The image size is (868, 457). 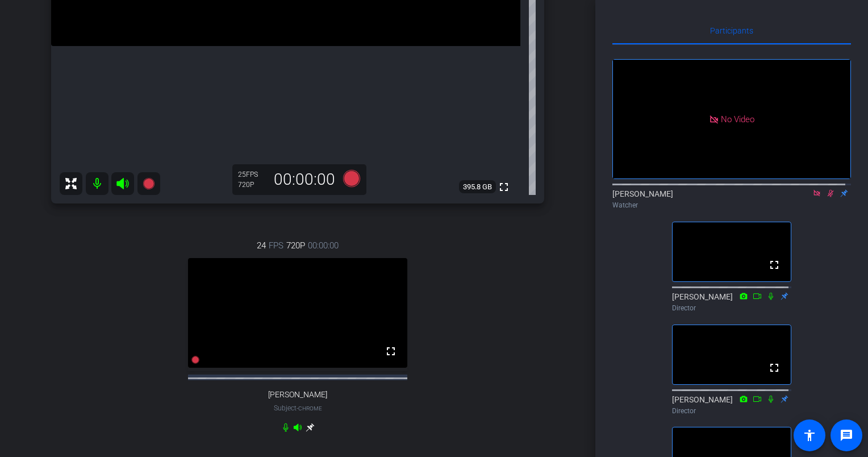 What do you see at coordinates (847, 436) in the screenshot?
I see `mat-icon: message` at bounding box center [847, 436].